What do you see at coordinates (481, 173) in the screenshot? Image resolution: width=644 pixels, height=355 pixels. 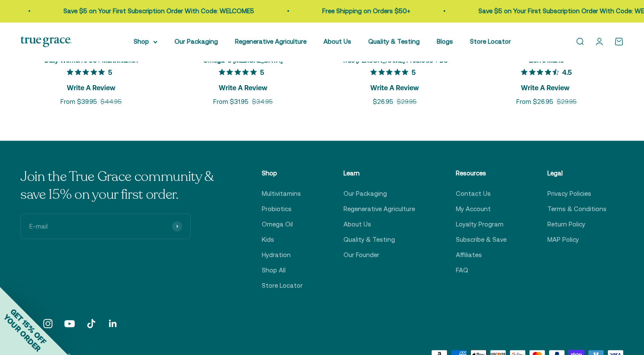 I see `p: Resources` at bounding box center [481, 173].